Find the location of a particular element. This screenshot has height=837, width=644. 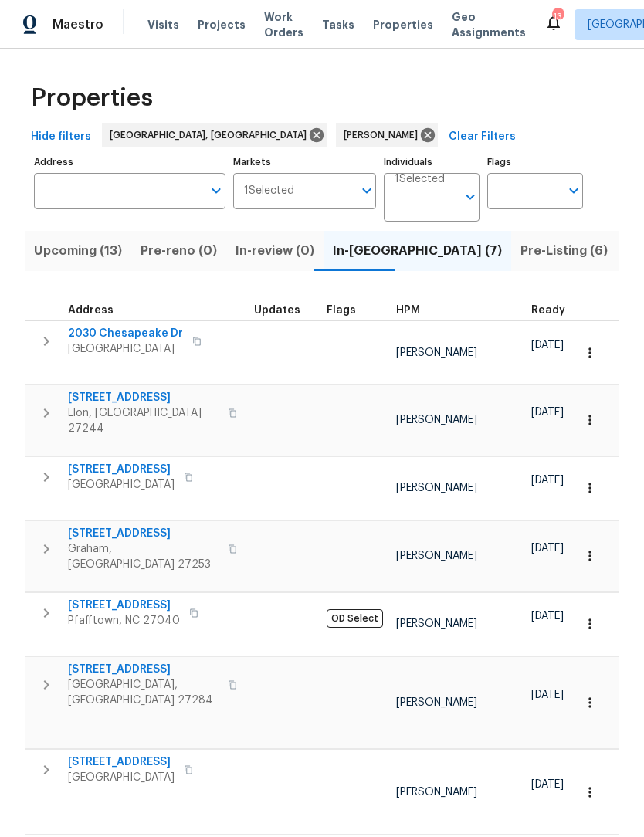

span: Pre-Listing (6) is located at coordinates (563, 251).